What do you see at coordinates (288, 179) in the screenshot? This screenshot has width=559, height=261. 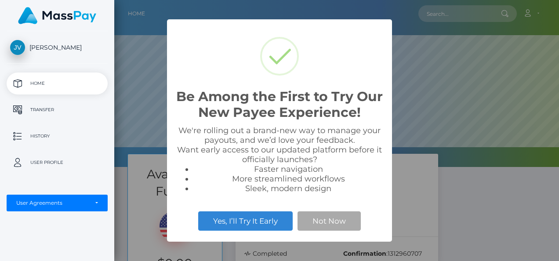 I see `li: More streamlined workflows` at bounding box center [288, 179].